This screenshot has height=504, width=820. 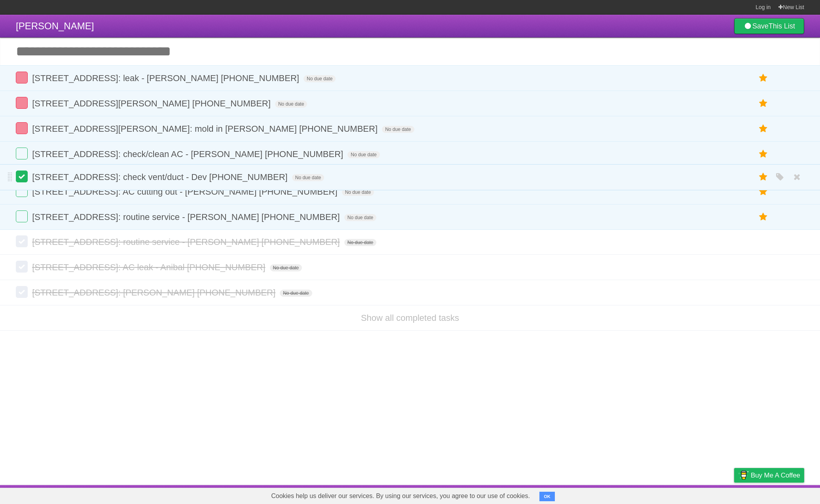 I want to click on a: SaveThis List, so click(x=769, y=26).